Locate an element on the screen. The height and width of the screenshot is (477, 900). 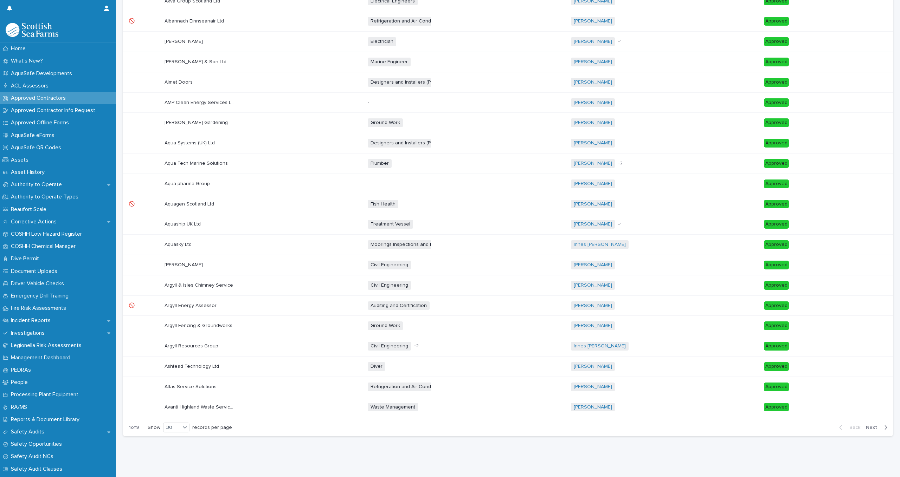
tr: Avanti Highland Waste Services (Tradebe)Avanti Highland Waste Services (Tradebe) Waste Management... is located at coordinates (508, 407).